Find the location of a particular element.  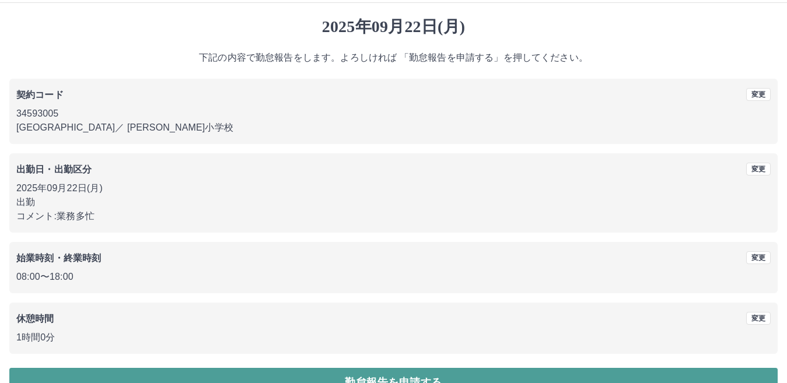

p: コメント: 業務多忙 is located at coordinates (393, 216).